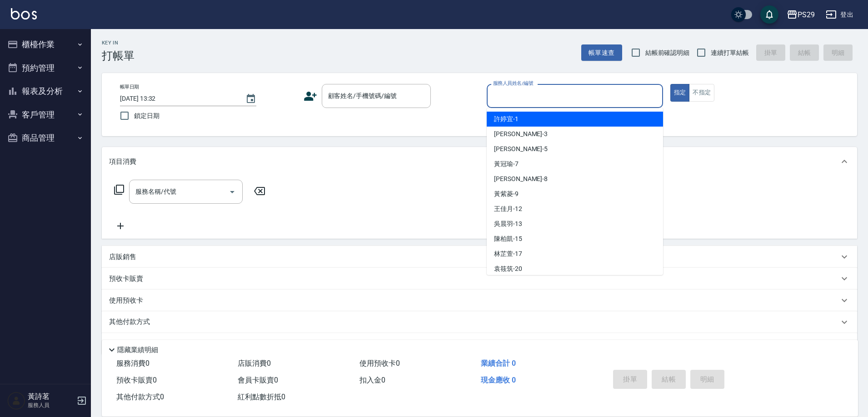 This screenshot has width=868, height=417. I want to click on h5: 黃詩茗, so click(51, 397).